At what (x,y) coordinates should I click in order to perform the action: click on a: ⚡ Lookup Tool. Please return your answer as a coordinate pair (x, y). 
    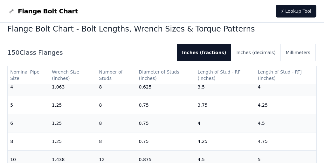
    Looking at the image, I should click on (296, 11).